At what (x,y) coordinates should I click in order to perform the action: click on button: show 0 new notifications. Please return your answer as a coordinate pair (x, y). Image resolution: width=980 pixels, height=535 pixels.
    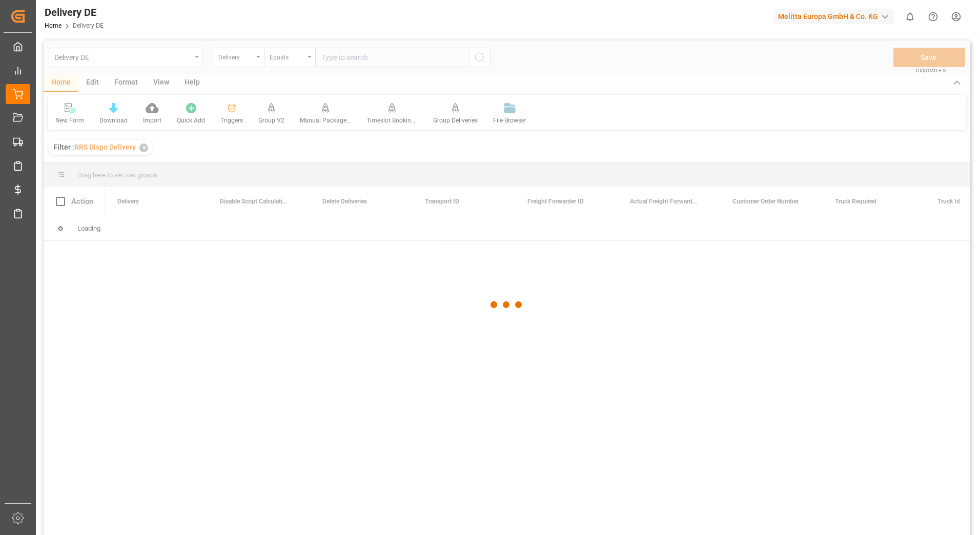
    Looking at the image, I should click on (910, 17).